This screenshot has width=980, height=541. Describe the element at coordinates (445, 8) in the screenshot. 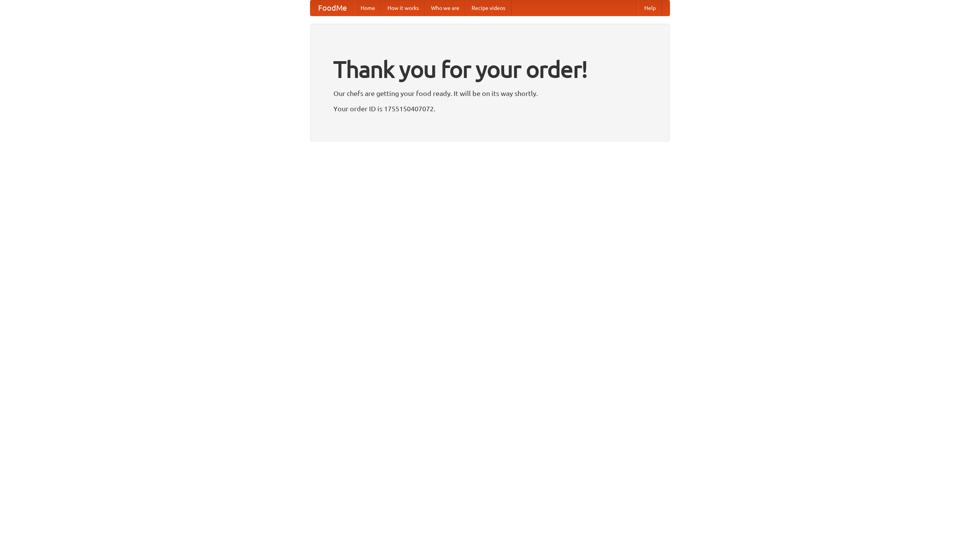

I see `a: Who we are` at that location.